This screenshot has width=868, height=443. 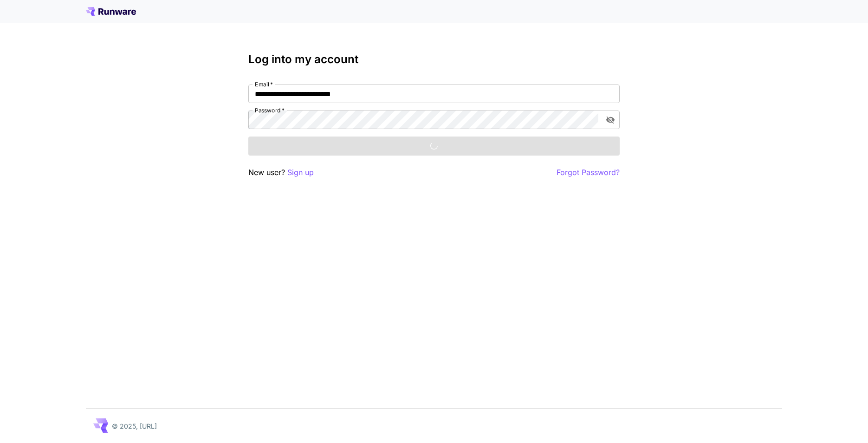 What do you see at coordinates (300, 172) in the screenshot?
I see `p: Sign up` at bounding box center [300, 172].